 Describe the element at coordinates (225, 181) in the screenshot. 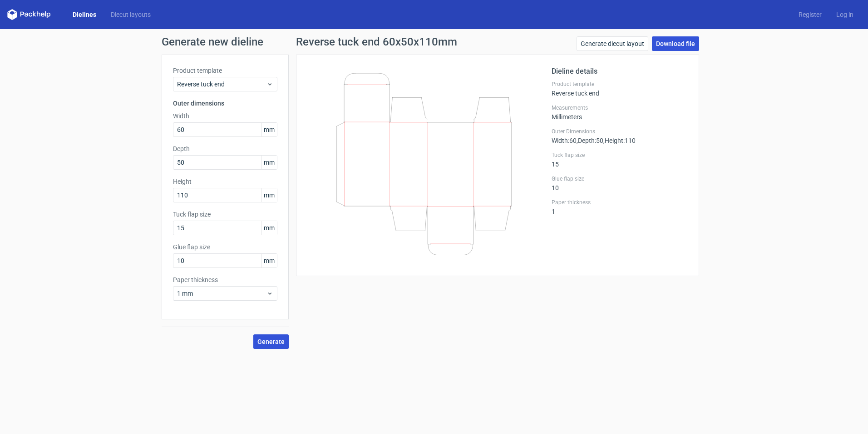

I see `label: Height` at that location.